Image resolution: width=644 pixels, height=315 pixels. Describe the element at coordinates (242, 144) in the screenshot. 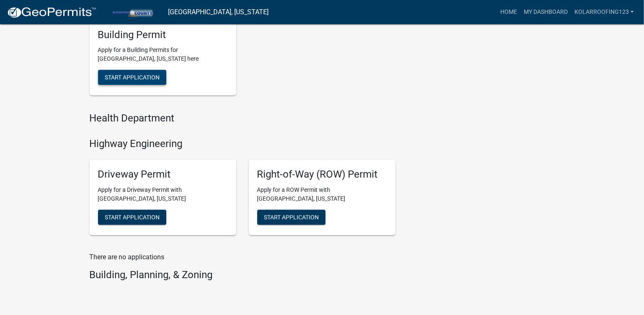

I see `h4: Highway Engineering` at that location.